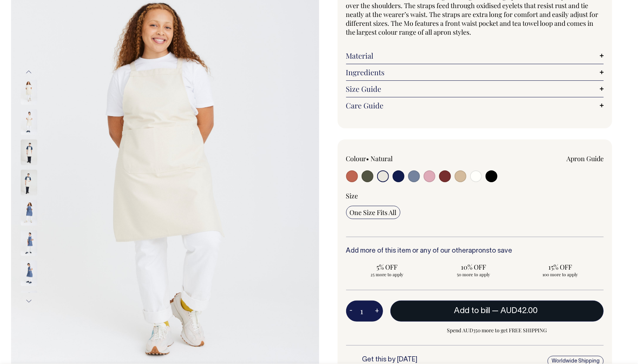 The image size is (638, 364). What do you see at coordinates (560, 267) in the screenshot?
I see `span: 15% OFF` at bounding box center [560, 267].